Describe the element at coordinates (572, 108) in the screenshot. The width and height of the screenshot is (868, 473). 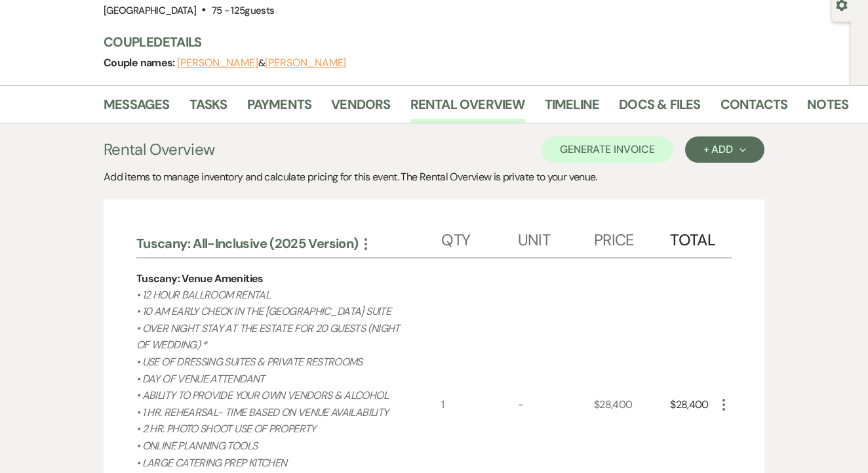
I see `a: Timeline` at that location.